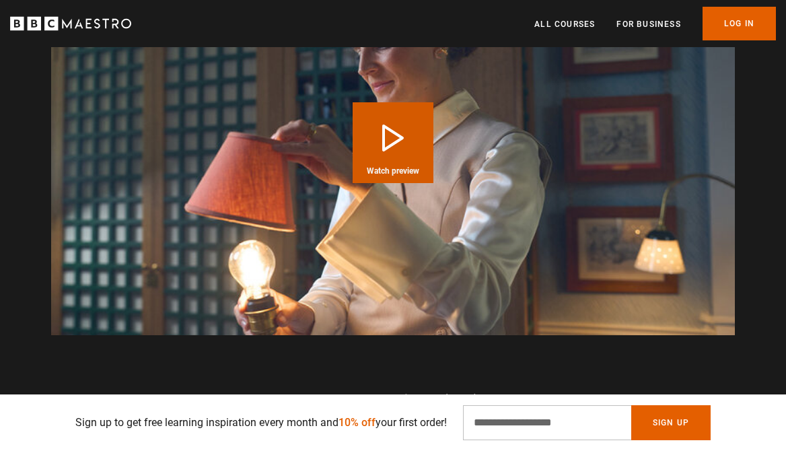  What do you see at coordinates (71, 24) in the screenshot?
I see `svg: BBC Maestro` at bounding box center [71, 24].